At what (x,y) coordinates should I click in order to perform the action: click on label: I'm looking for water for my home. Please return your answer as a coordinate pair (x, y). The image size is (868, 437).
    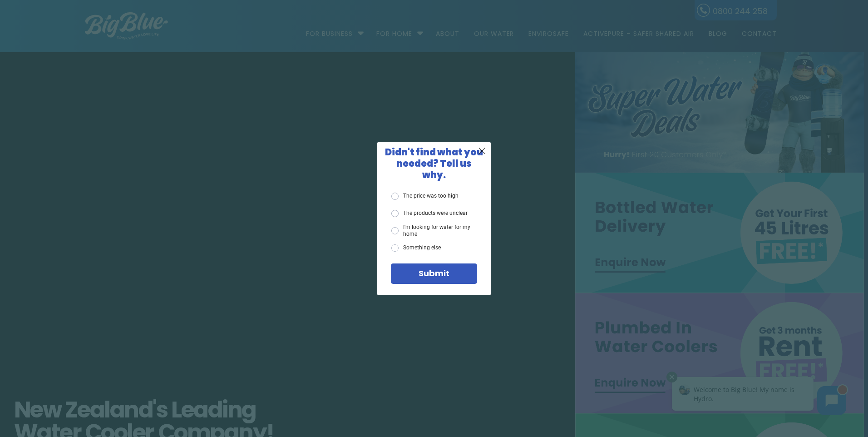
    Looking at the image, I should click on (434, 230).